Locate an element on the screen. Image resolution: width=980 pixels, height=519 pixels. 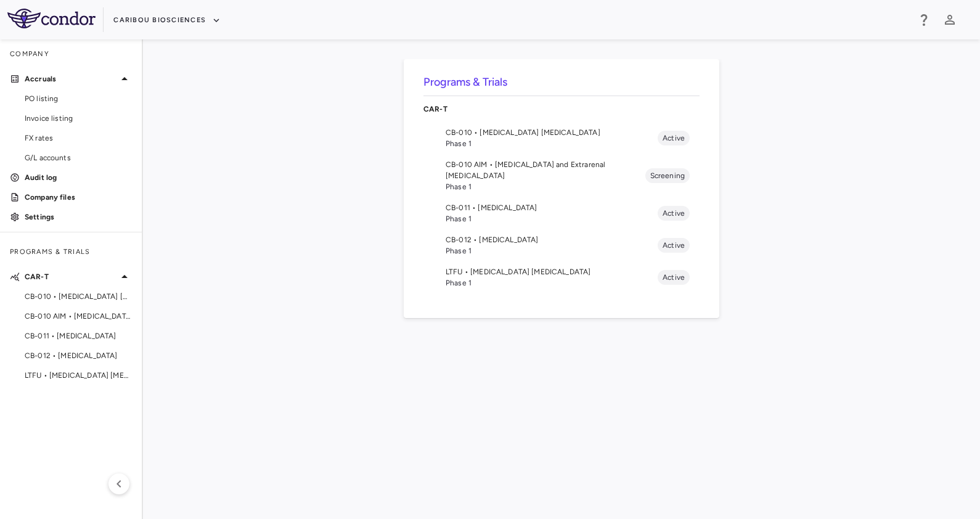
span: G/L accounts is located at coordinates (79, 158).